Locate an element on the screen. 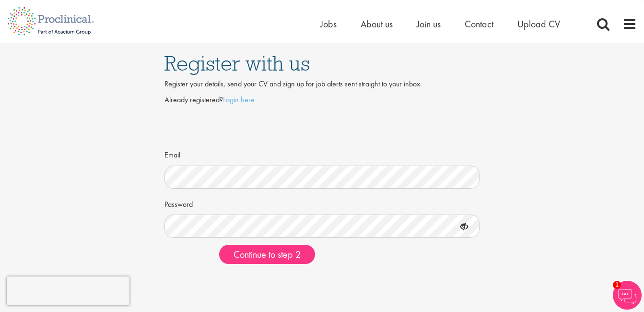 This screenshot has height=312, width=644. a: About us is located at coordinates (377, 24).